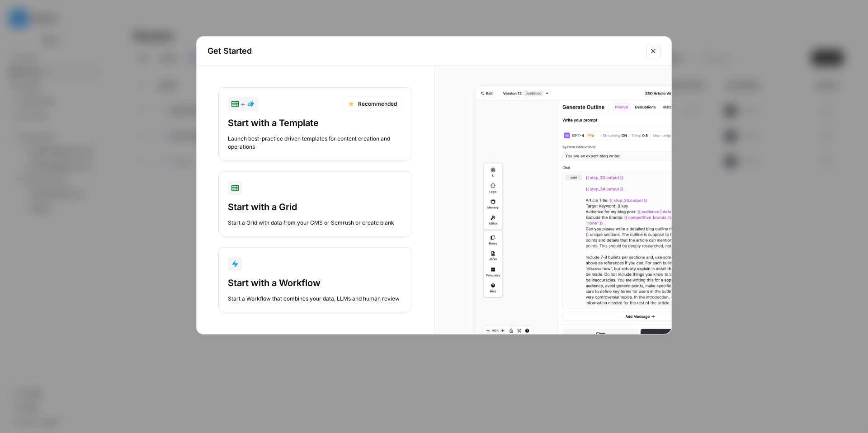 Image resolution: width=868 pixels, height=433 pixels. I want to click on div: Start with a Template, so click(315, 123).